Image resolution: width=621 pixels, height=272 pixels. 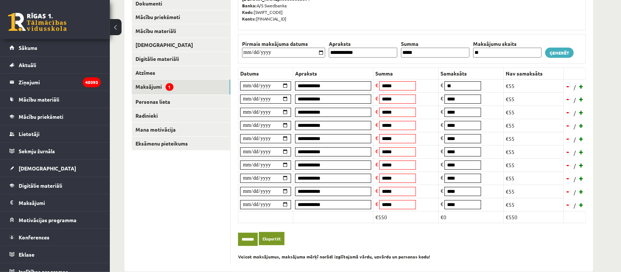 I want to click on b: Kods:, so click(x=248, y=12).